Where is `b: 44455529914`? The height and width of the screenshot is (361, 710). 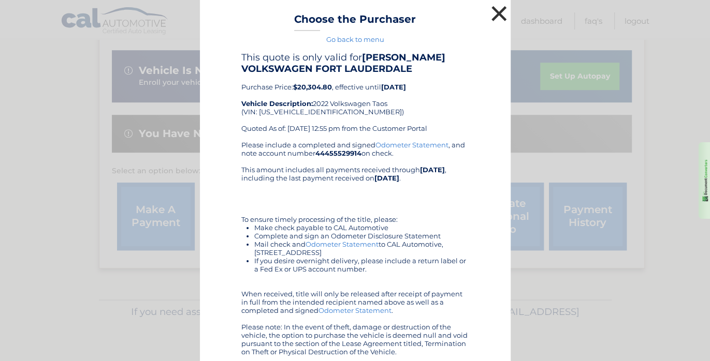 b: 44455529914 is located at coordinates (338, 153).